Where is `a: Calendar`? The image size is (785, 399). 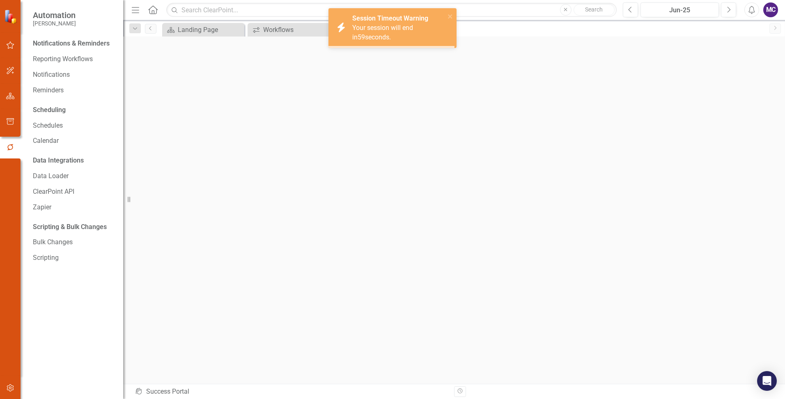
a: Calendar is located at coordinates (74, 141).